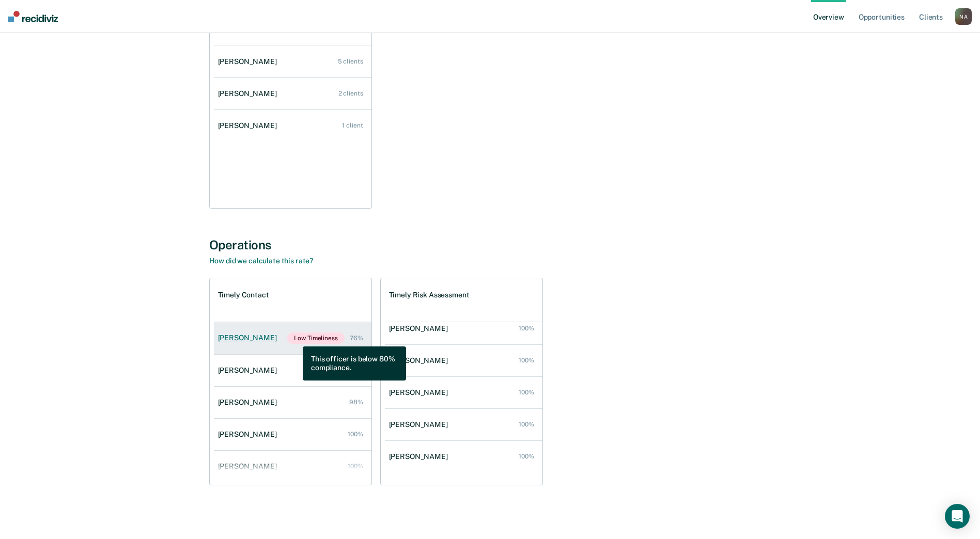 The width and height of the screenshot is (980, 539). What do you see at coordinates (352, 125) in the screenshot?
I see `div: 1 client` at bounding box center [352, 125].